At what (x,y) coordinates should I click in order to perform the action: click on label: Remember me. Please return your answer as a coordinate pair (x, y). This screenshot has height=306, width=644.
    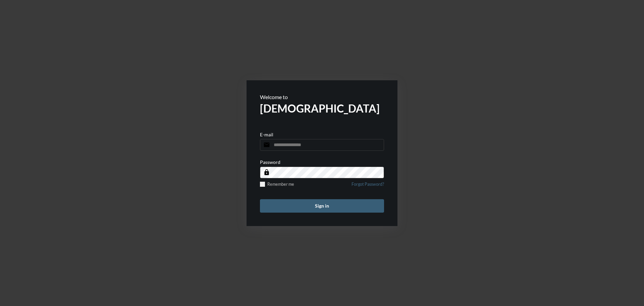
    Looking at the image, I should click on (277, 184).